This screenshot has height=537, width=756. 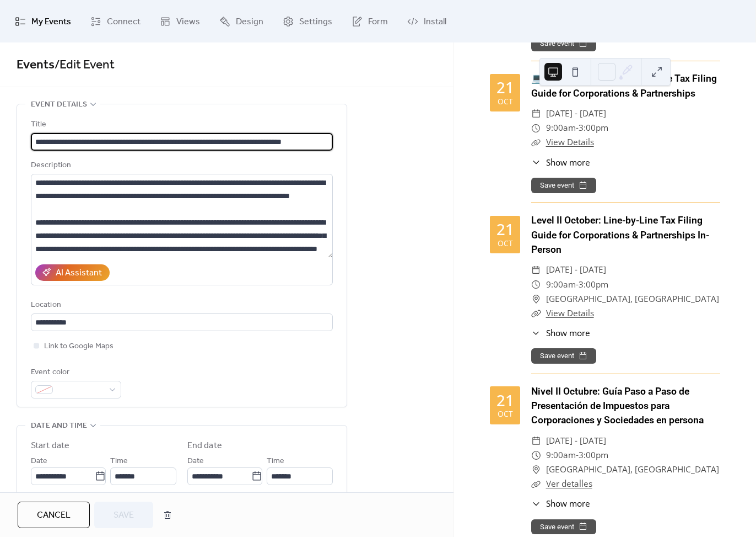 What do you see at coordinates (53, 514) in the screenshot?
I see `button: Cancel` at bounding box center [53, 514].